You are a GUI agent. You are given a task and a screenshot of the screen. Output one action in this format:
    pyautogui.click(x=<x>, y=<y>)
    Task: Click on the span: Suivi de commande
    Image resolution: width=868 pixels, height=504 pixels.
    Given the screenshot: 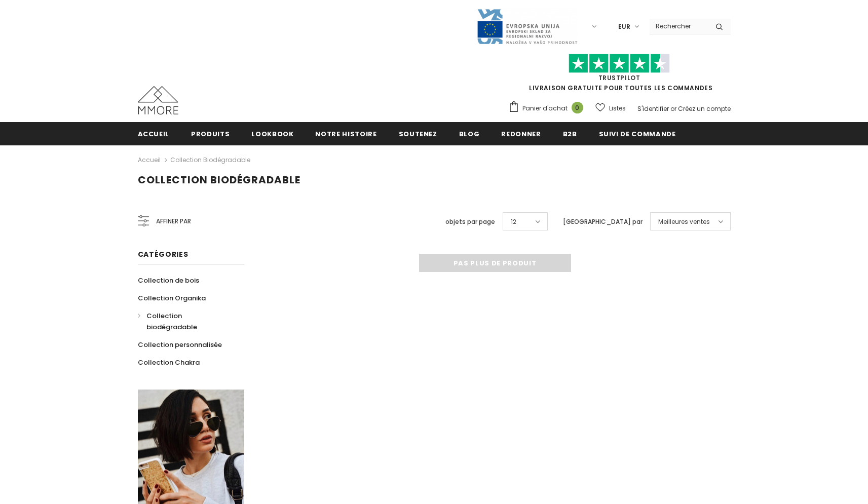 What is the action you would take?
    pyautogui.click(x=638, y=134)
    